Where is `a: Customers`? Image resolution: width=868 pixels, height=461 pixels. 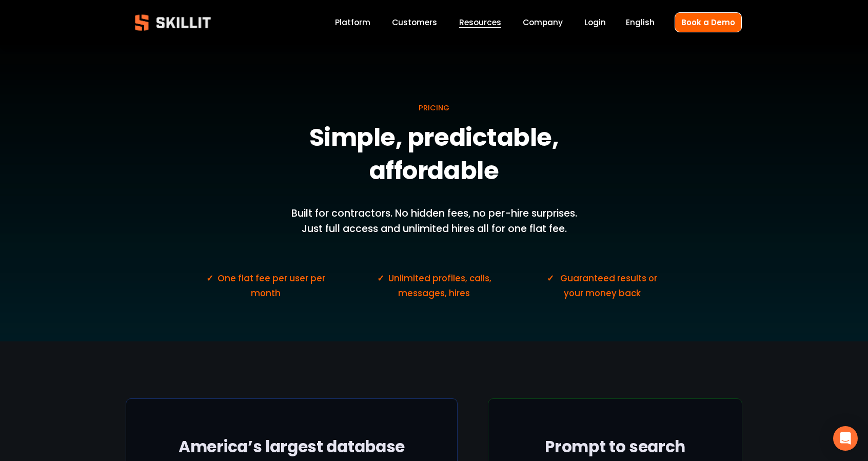 a: Customers is located at coordinates (415, 22).